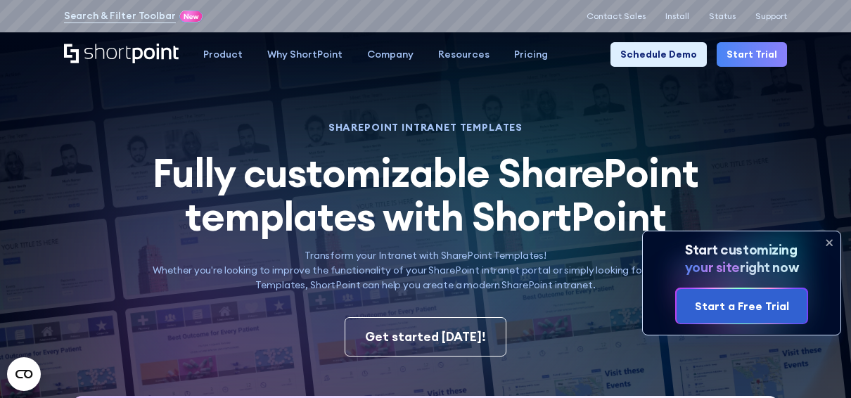  I want to click on a: Status, so click(723, 16).